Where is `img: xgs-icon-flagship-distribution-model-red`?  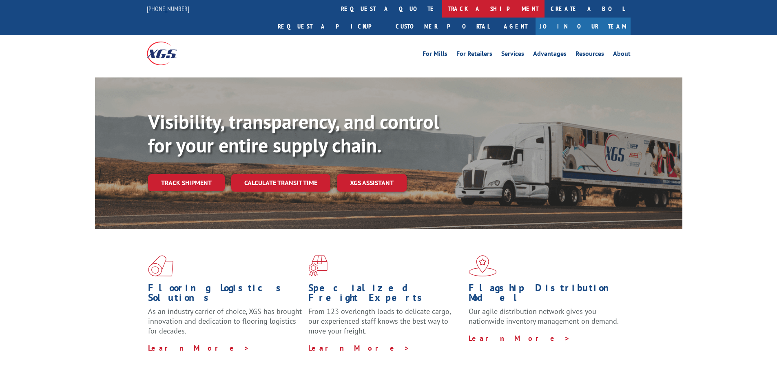 img: xgs-icon-flagship-distribution-model-red is located at coordinates (482, 266).